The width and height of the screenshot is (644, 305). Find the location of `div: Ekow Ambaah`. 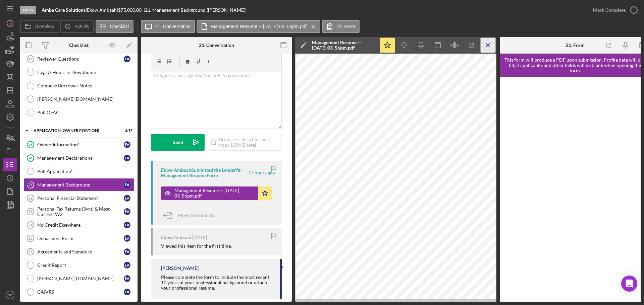

div: Ekow Ambaah is located at coordinates (176, 237).